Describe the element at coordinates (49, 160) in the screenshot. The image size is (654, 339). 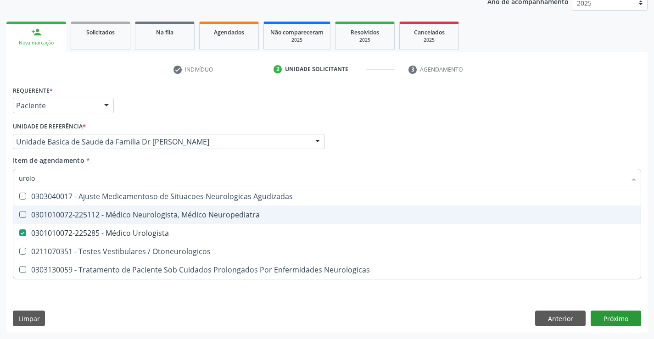
I see `span: Item de agendamento` at that location.